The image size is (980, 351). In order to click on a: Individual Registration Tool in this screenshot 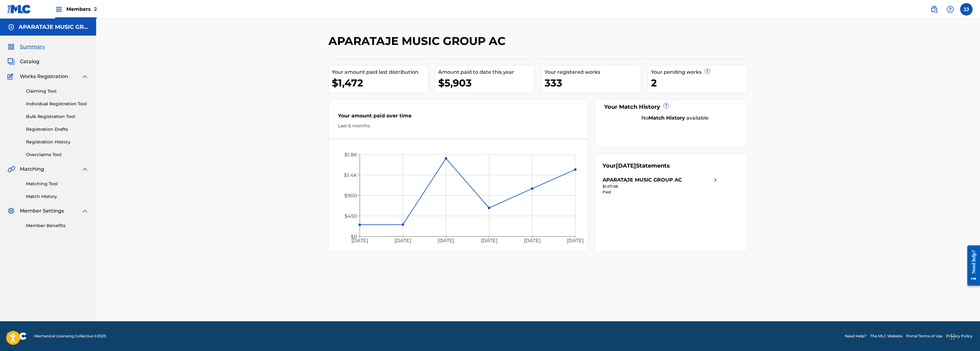, I will do `click(58, 104)`.